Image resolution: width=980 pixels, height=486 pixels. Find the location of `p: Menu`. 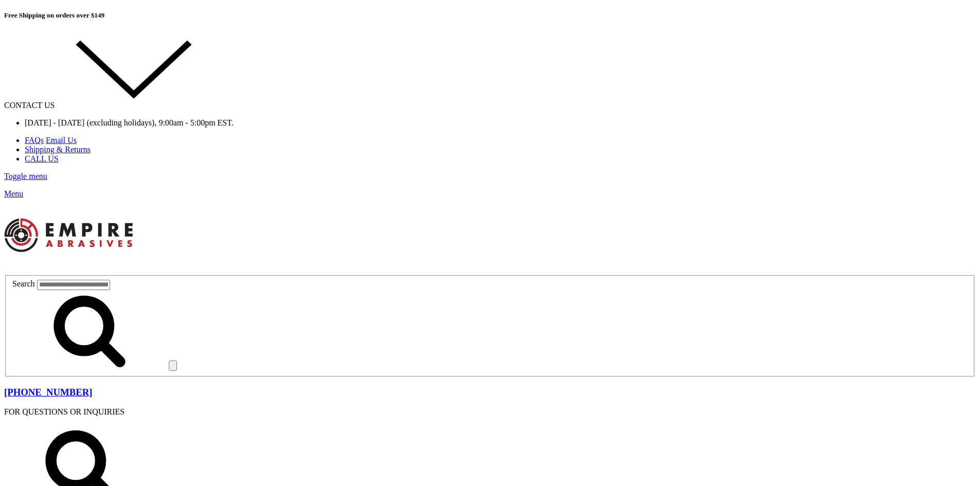

p: Menu is located at coordinates (490, 194).